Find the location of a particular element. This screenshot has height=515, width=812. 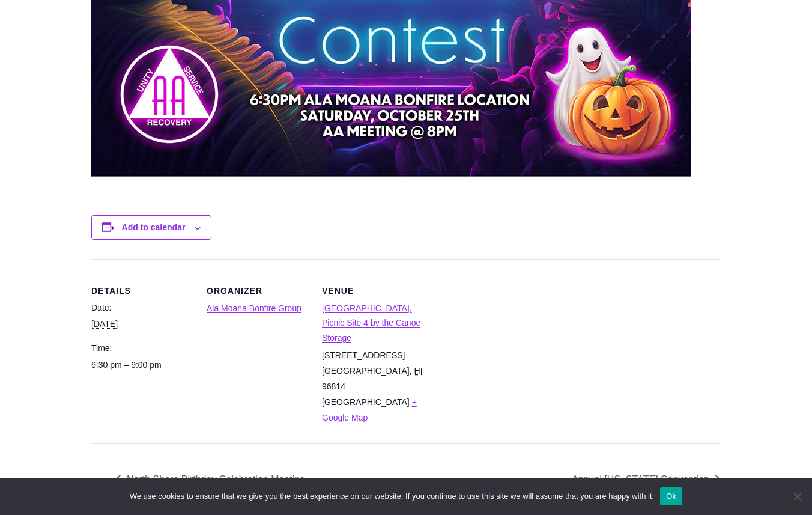

a: Ala Moana Bonfire Group is located at coordinates (254, 308).